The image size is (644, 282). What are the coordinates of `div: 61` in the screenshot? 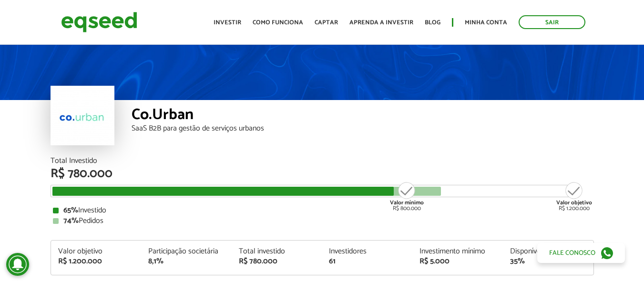 It's located at (367, 262).